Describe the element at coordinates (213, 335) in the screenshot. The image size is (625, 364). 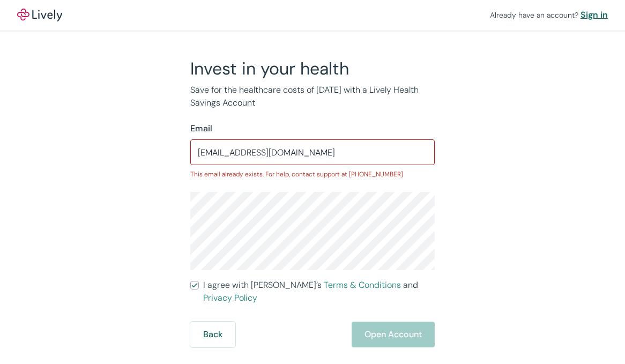
I see `button: Back` at that location.